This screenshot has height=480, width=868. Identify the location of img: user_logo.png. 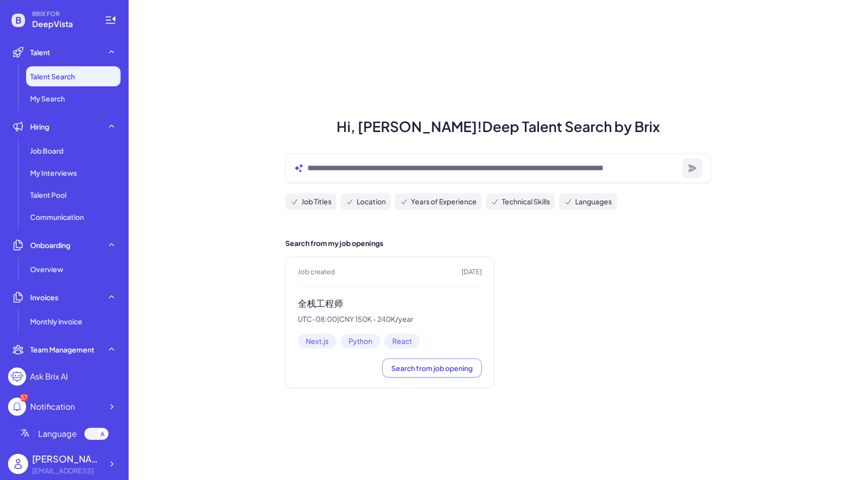
(18, 464).